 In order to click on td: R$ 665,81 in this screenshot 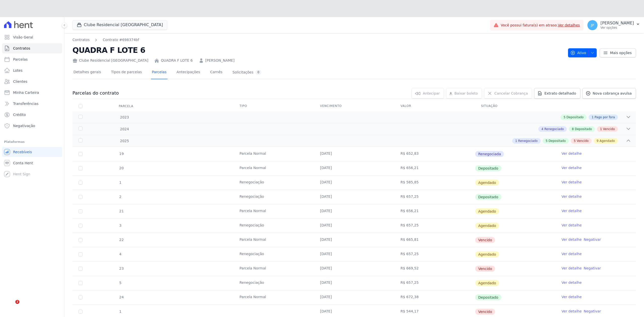, I will do `click(434, 240)`.